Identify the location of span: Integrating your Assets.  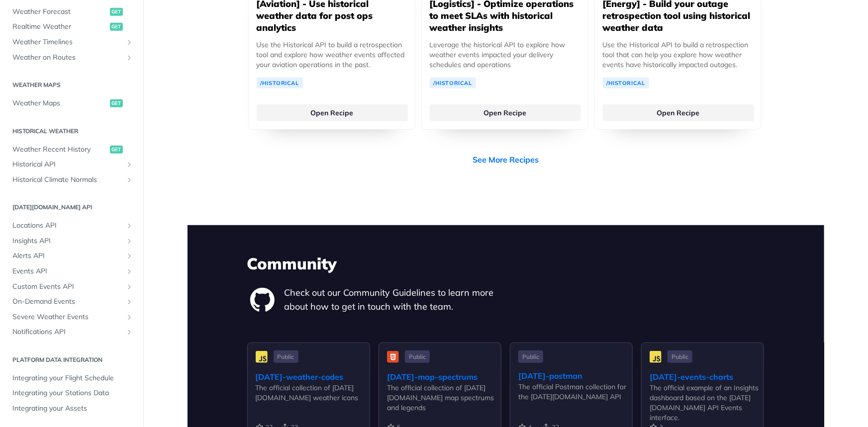
(73, 409).